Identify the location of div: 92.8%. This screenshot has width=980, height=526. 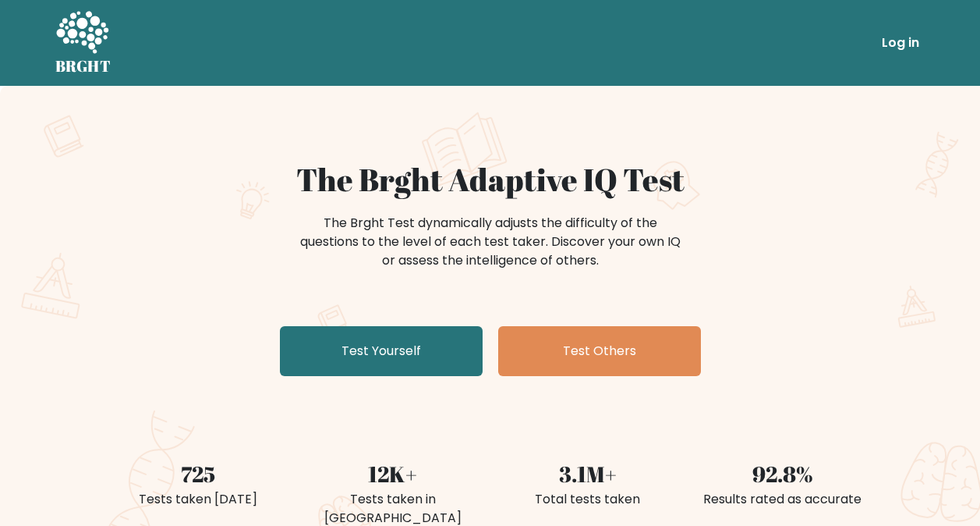
(783, 473).